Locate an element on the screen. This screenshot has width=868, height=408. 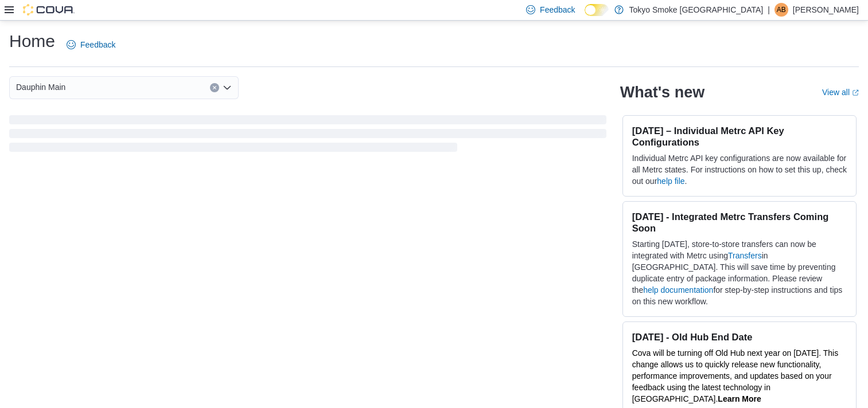
span: Loading is located at coordinates (307, 135).